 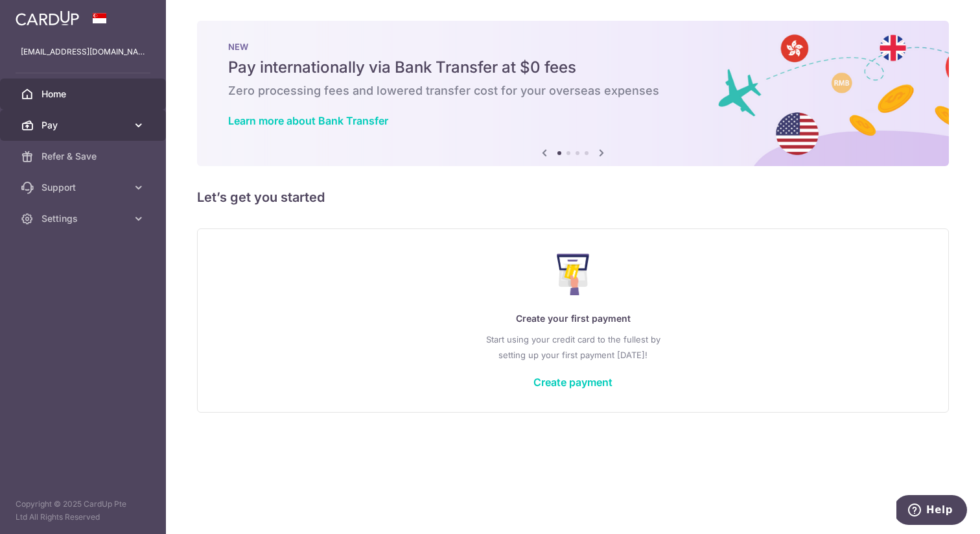 What do you see at coordinates (84, 219) in the screenshot?
I see `span: Settings` at bounding box center [84, 219].